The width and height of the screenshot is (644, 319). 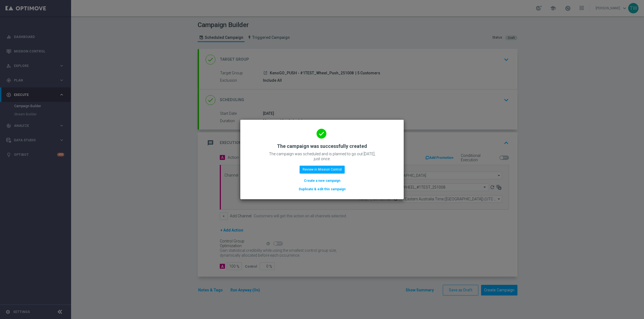 What do you see at coordinates (322, 169) in the screenshot?
I see `button: Review in Mission Control` at bounding box center [322, 169].